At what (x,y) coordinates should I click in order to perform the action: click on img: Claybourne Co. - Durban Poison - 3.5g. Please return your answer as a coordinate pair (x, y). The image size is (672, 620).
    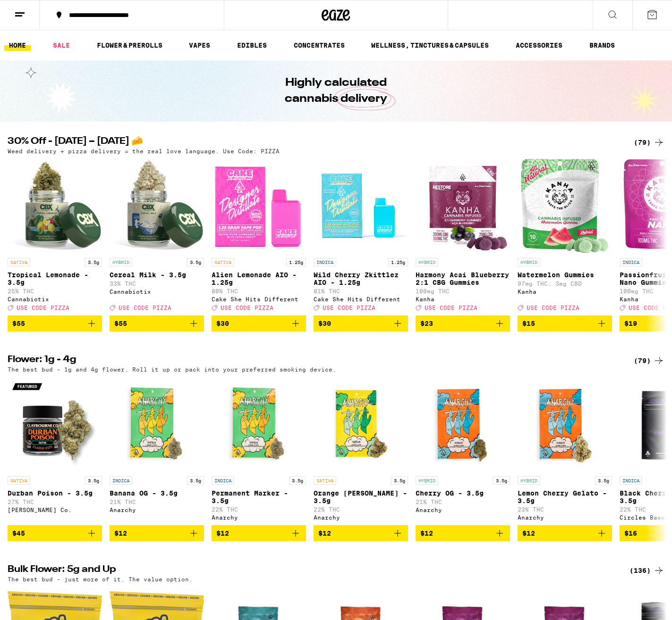
    Looking at the image, I should click on (55, 425).